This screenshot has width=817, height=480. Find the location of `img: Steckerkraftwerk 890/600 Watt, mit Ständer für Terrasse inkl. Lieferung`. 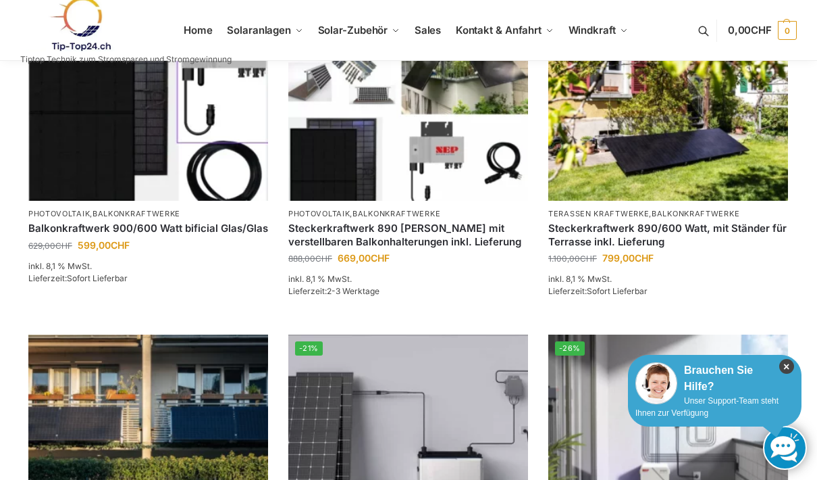

img: Steckerkraftwerk 890/600 Watt, mit Ständer für Terrasse inkl. Lieferung is located at coordinates (668, 111).